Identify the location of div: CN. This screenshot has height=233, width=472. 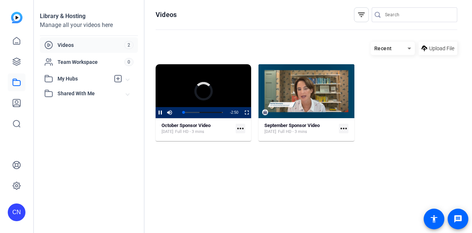
(17, 212).